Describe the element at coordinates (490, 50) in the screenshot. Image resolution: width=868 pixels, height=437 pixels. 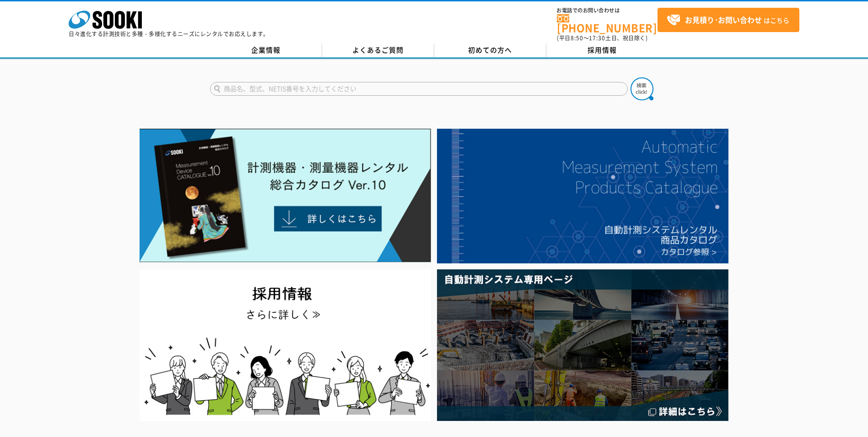
I see `span: 初めての方へ` at that location.